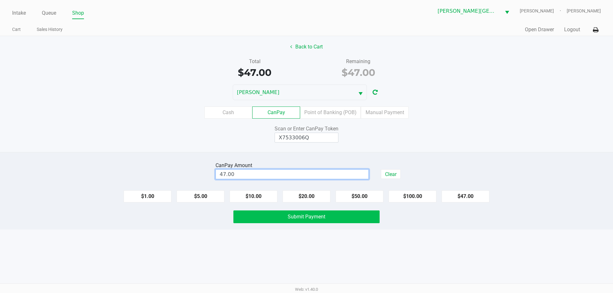 The image size is (613, 293). I want to click on label: Point of Banking (POB), so click(330, 113).